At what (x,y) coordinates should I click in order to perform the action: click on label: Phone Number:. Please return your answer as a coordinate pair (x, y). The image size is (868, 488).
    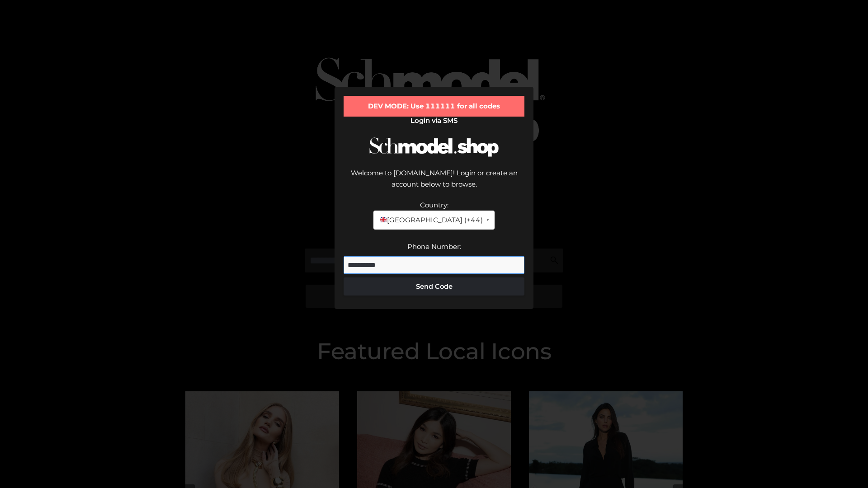
    Looking at the image, I should click on (434, 247).